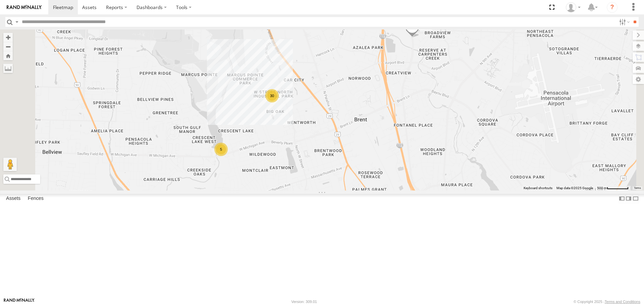  Describe the element at coordinates (538, 188) in the screenshot. I see `button: Keyboard shortcuts` at that location.